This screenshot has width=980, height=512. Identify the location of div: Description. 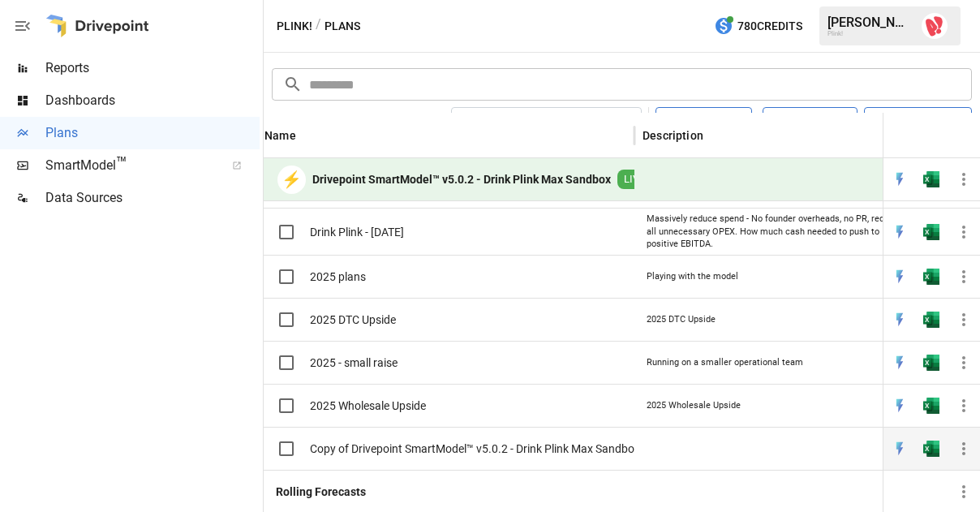
(672, 136).